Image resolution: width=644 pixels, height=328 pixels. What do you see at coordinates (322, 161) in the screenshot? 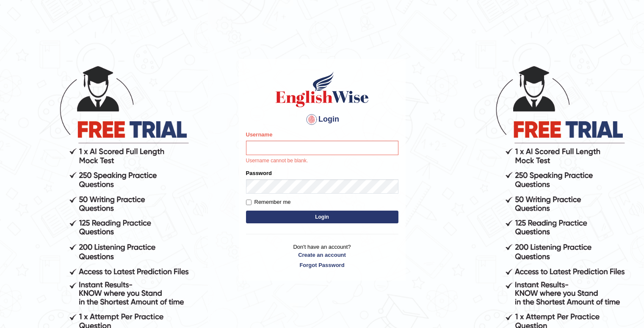
I see `p: Username cannot be blank.` at bounding box center [322, 161].